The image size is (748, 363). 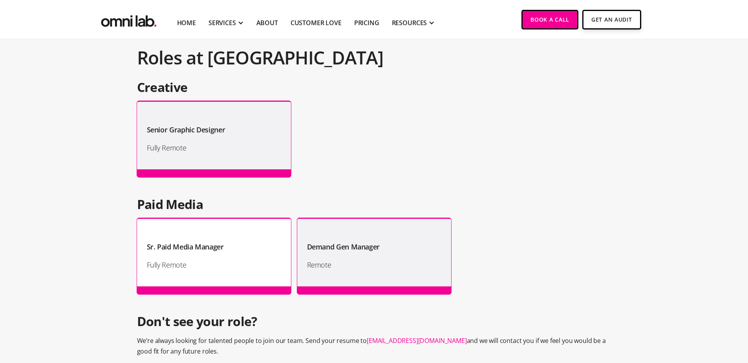 I want to click on img: Omni Lab: B2B SaaS Demand Generation Agency, so click(x=129, y=19).